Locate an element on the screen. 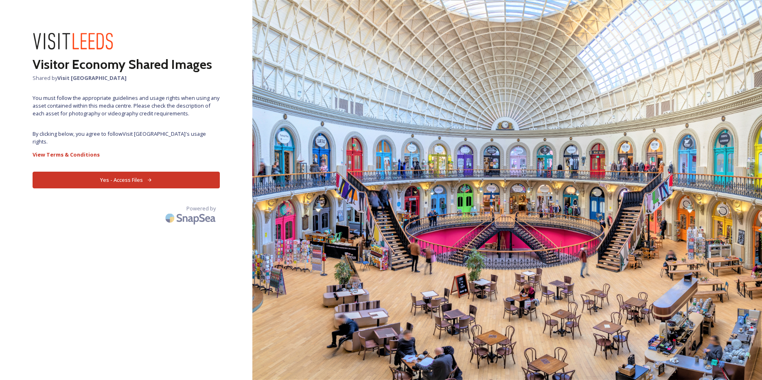 This screenshot has height=380, width=762. strong: View Terms & Conditions is located at coordinates (66, 154).